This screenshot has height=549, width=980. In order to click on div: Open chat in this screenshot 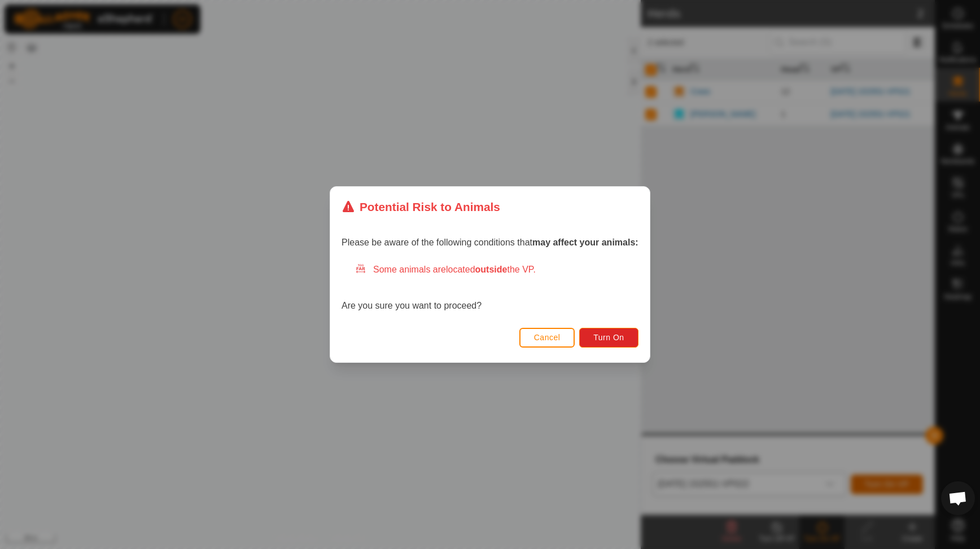, I will do `click(957, 498)`.